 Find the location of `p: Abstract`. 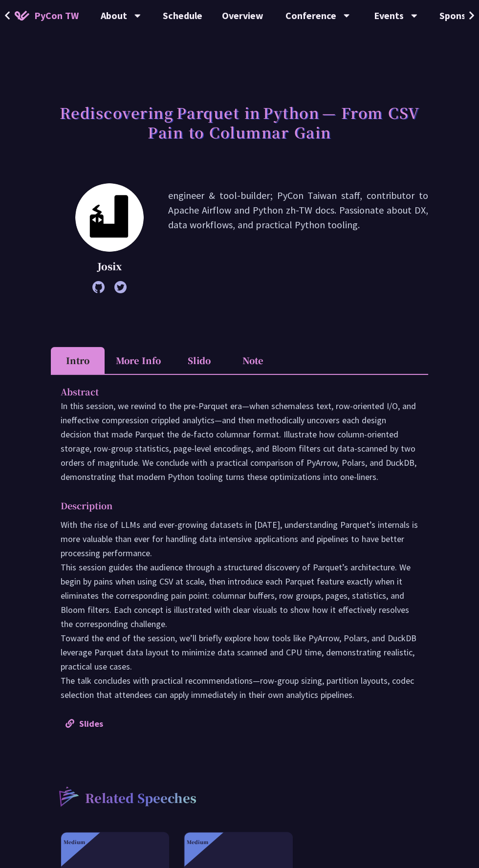

p: Abstract is located at coordinates (229, 392).